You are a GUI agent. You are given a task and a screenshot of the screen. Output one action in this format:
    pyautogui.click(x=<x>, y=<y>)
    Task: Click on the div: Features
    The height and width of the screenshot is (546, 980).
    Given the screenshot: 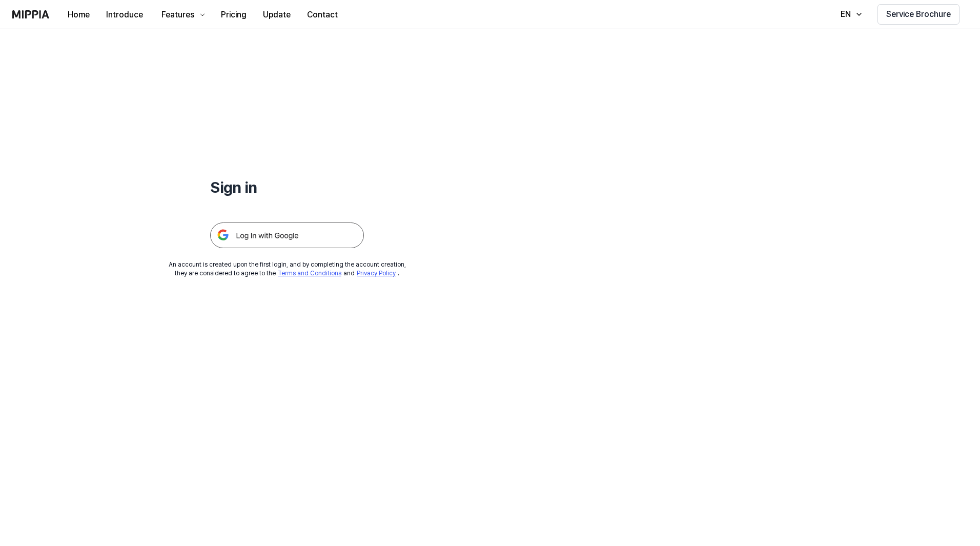 What is the action you would take?
    pyautogui.click(x=178, y=15)
    